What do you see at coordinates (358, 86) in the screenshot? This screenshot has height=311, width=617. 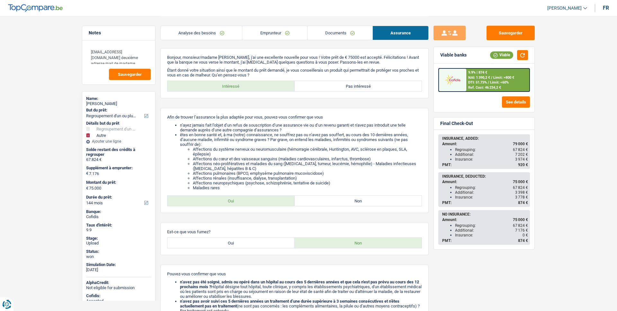 I see `label: Pas intéressé` at bounding box center [358, 86].